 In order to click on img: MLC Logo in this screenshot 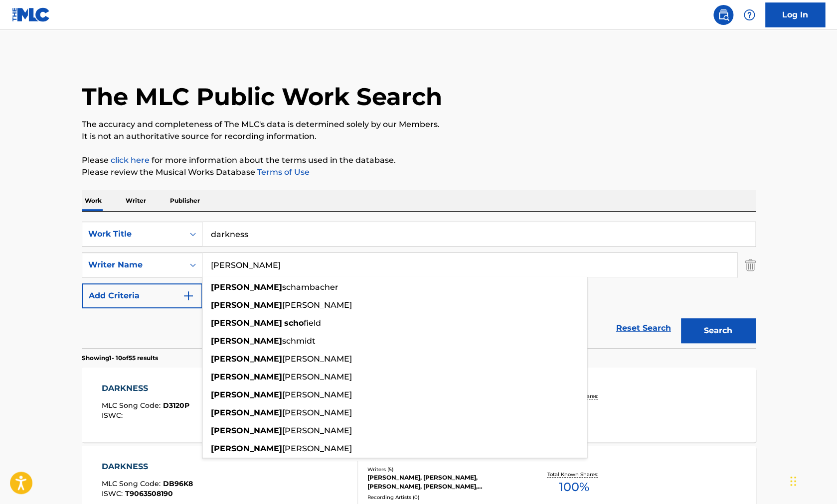, I will do `click(31, 15)`.